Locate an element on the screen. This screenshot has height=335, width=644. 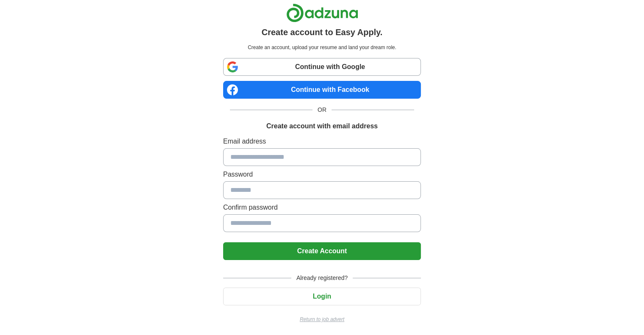
button: Login is located at coordinates (322, 297).